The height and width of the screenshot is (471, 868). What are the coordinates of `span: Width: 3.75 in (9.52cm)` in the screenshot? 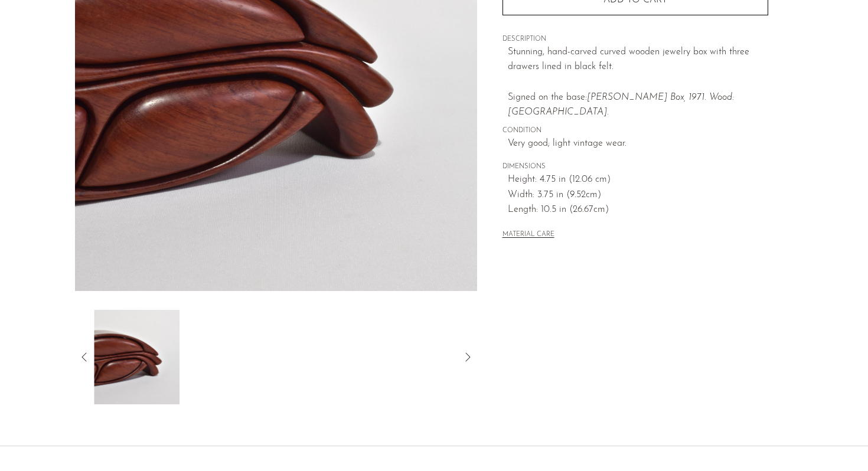 It's located at (638, 195).